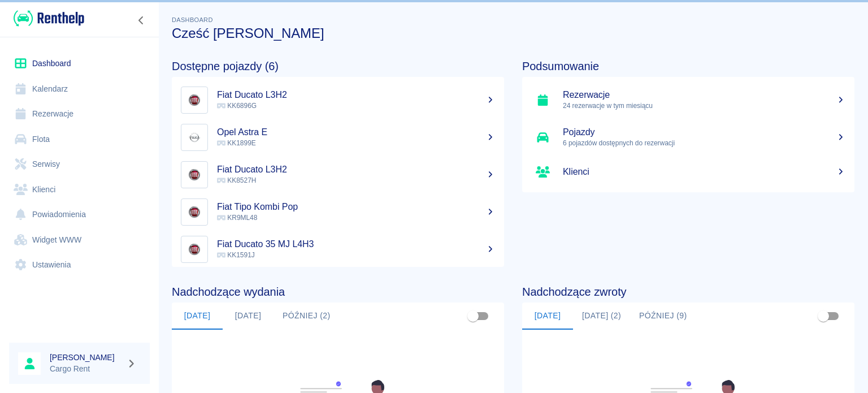  What do you see at coordinates (704, 105) in the screenshot?
I see `p: 24 rezerwacje w tym miesiącu` at bounding box center [704, 105].